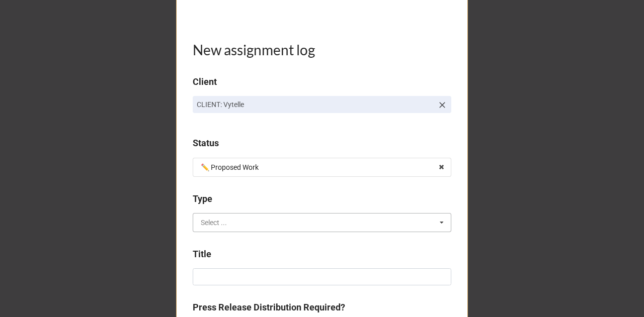 The width and height of the screenshot is (644, 317). Describe the element at coordinates (206, 143) in the screenshot. I see `label: Status` at that location.